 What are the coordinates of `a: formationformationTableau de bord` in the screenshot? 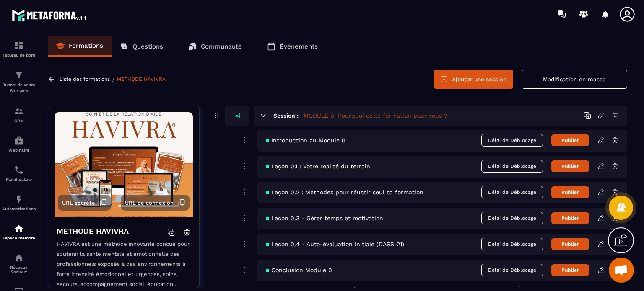 It's located at (19, 49).